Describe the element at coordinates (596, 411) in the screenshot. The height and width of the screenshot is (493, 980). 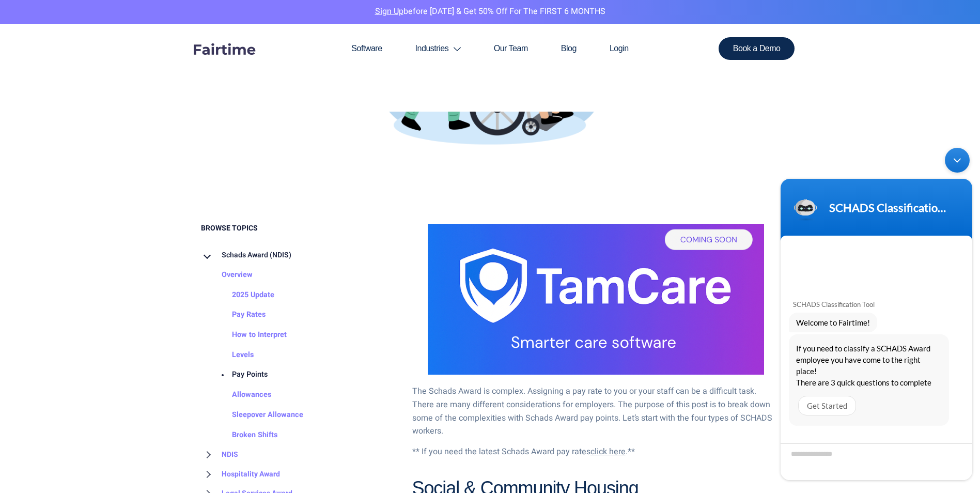
I see `p: The Schads Award is complex. Assigning a pay rate to you or your staff can be a difficult task. T...` at that location.